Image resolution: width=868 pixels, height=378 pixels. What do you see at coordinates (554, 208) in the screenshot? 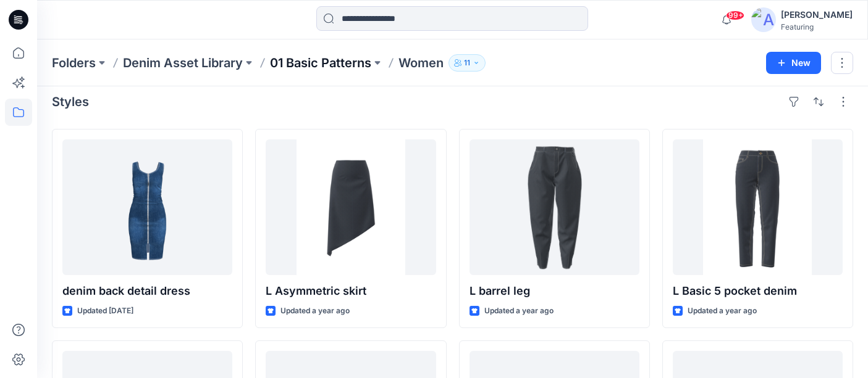
I see `a: L barrel leg` at bounding box center [554, 208].